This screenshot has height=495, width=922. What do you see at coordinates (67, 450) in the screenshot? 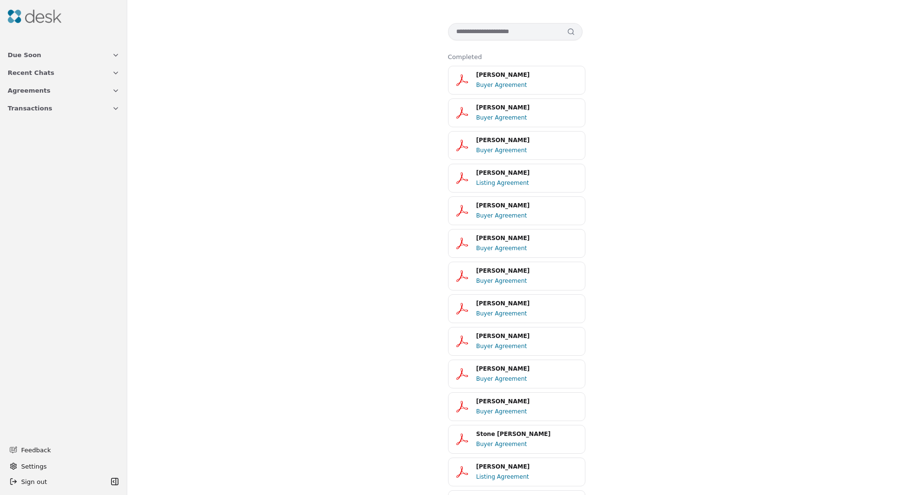
I see `span: Feedback` at bounding box center [67, 450].